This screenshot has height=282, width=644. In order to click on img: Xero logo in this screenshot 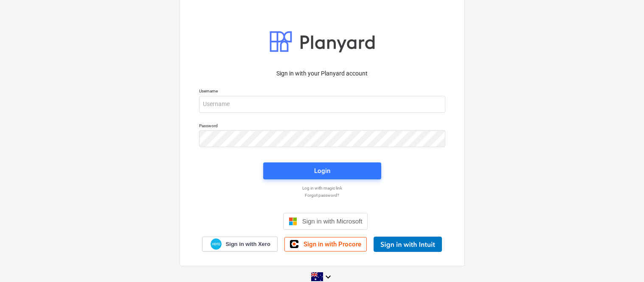, I will do `click(216, 244)`.